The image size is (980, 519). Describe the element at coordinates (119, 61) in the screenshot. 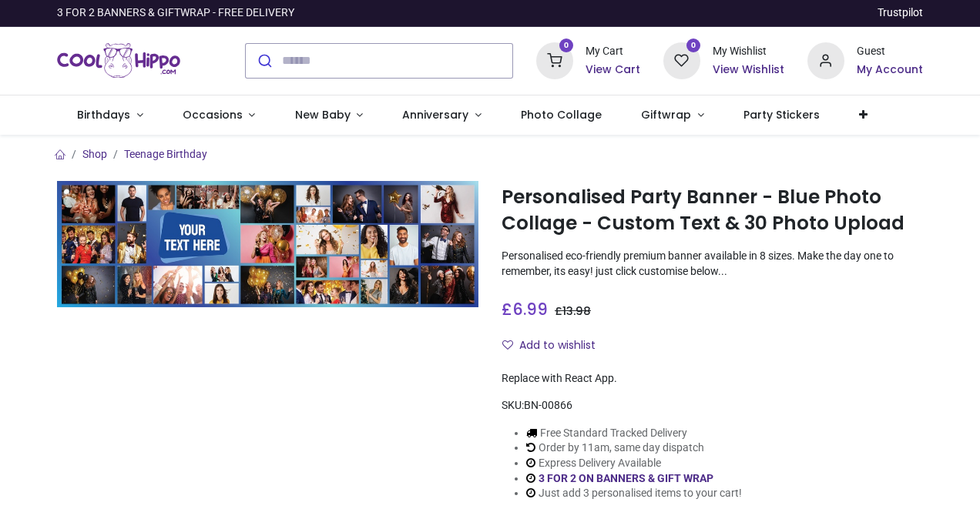

I see `a: Logo of Cool Hippo` at that location.